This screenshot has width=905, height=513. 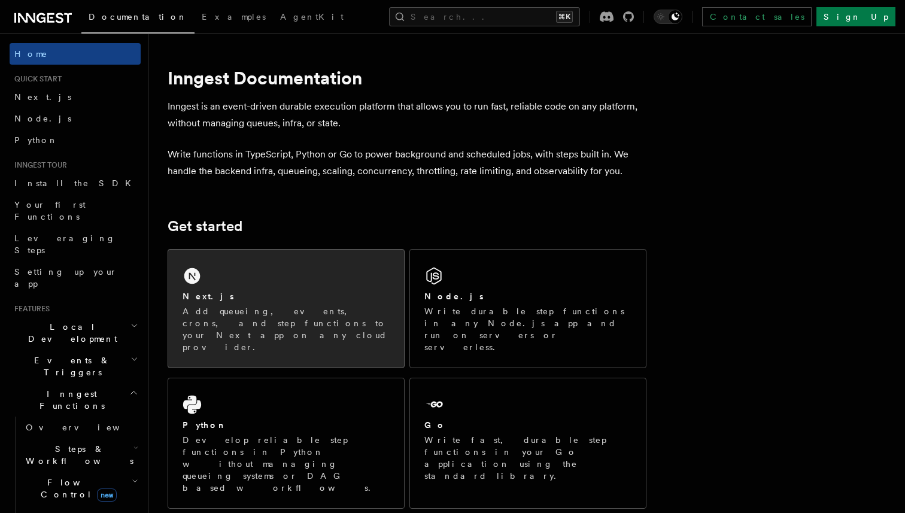 What do you see at coordinates (205, 425) in the screenshot?
I see `h2: Python` at bounding box center [205, 425].